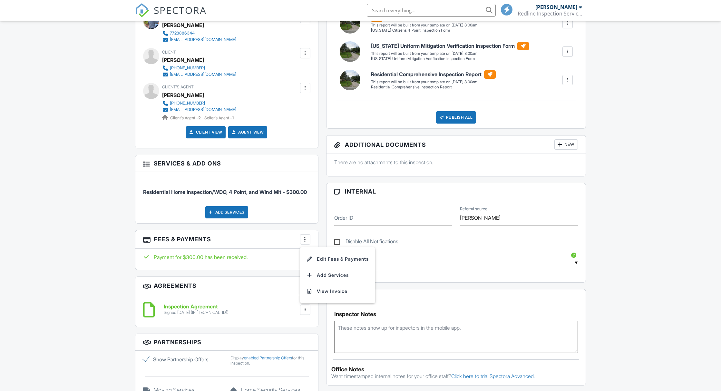  I want to click on p: There are no attachments to this inspection., so click(456, 162).